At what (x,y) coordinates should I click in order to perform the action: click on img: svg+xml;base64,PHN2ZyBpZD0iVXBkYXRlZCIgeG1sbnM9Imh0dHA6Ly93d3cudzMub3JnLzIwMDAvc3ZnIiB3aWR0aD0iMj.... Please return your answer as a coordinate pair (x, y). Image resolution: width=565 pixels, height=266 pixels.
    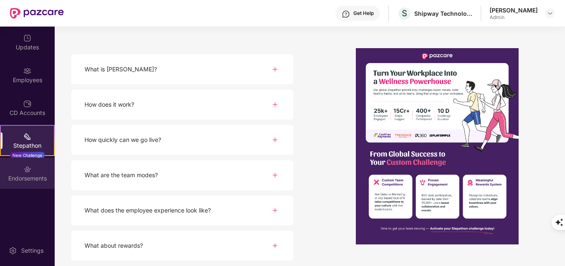
    Looking at the image, I should click on (27, 38).